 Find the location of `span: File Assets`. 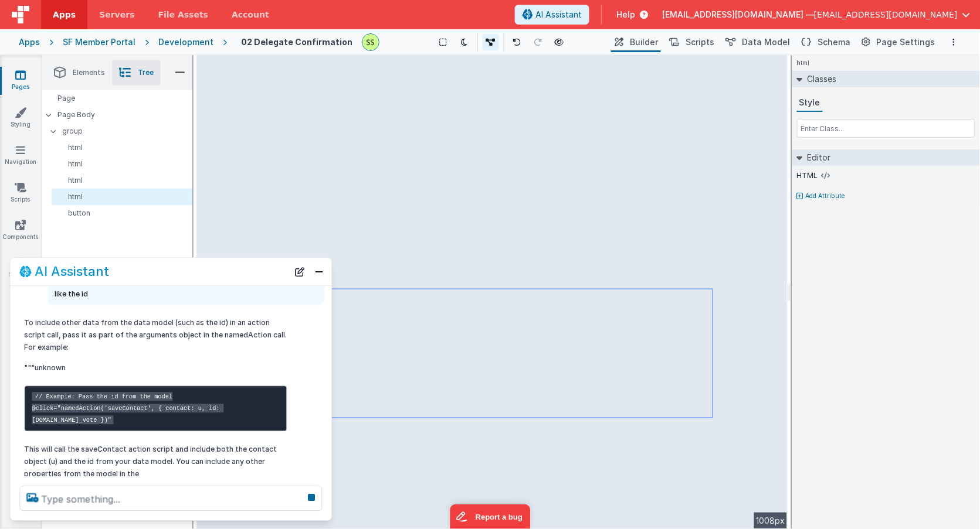

span: File Assets is located at coordinates (183, 15).